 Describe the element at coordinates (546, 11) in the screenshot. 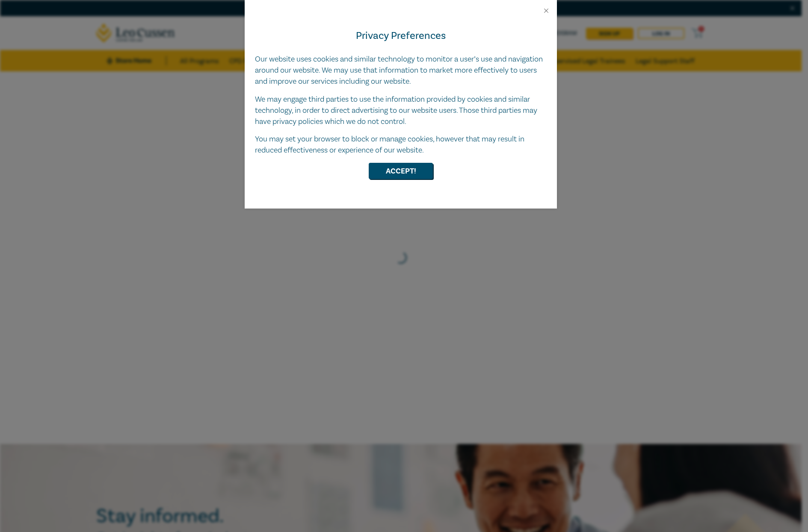

I see `button: Close` at that location.